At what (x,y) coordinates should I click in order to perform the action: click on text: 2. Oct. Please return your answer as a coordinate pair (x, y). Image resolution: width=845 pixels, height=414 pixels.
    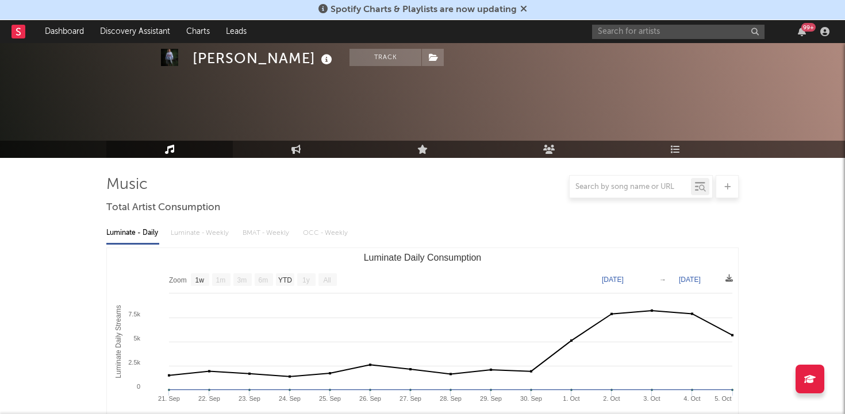
    Looking at the image, I should click on (611, 399).